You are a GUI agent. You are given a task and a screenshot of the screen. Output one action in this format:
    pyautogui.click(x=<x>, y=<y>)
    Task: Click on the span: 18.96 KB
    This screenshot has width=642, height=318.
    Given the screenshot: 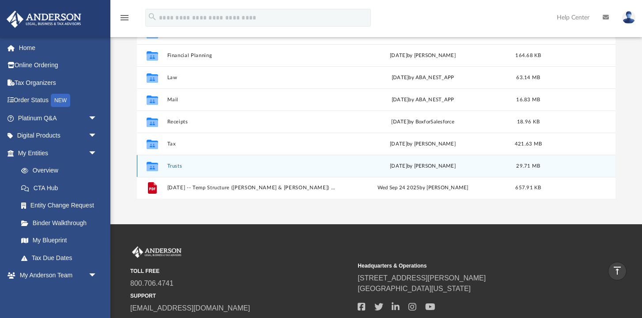 What is the action you would take?
    pyautogui.click(x=528, y=121)
    